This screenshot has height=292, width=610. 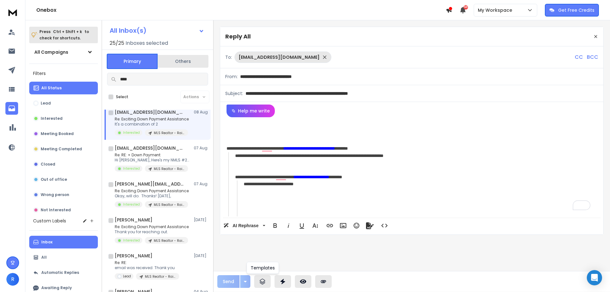 What do you see at coordinates (13, 279) in the screenshot?
I see `button: R` at bounding box center [13, 279].